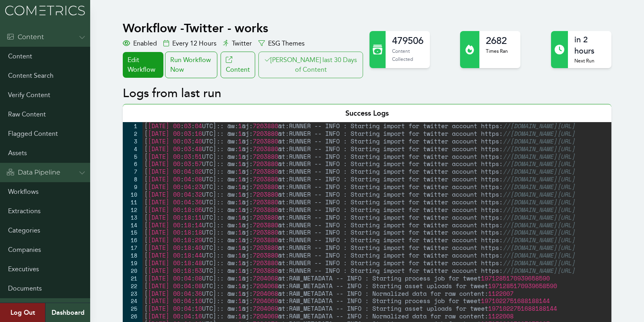 The width and height of the screenshot is (644, 322). What do you see at coordinates (590, 61) in the screenshot?
I see `p: Next Run` at bounding box center [590, 61].